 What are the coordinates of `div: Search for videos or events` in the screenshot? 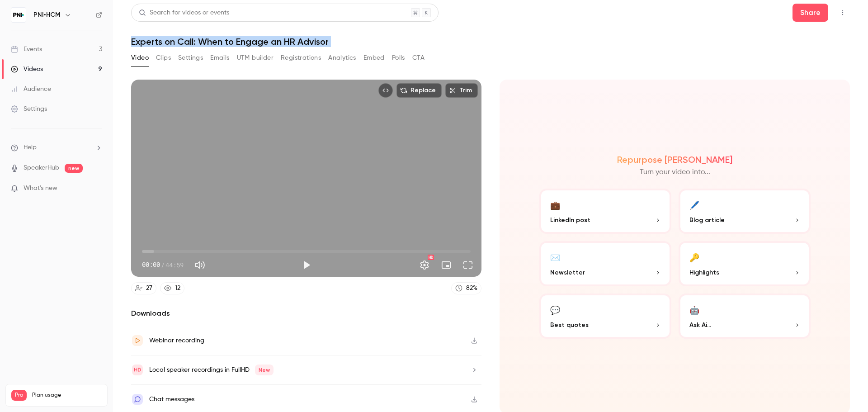 It's located at (184, 12).